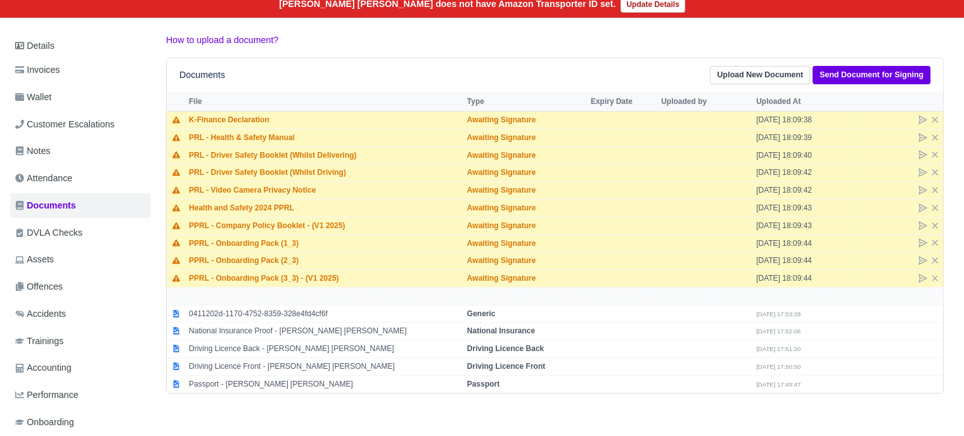  Describe the element at coordinates (80, 286) in the screenshot. I see `a: Offences` at that location.